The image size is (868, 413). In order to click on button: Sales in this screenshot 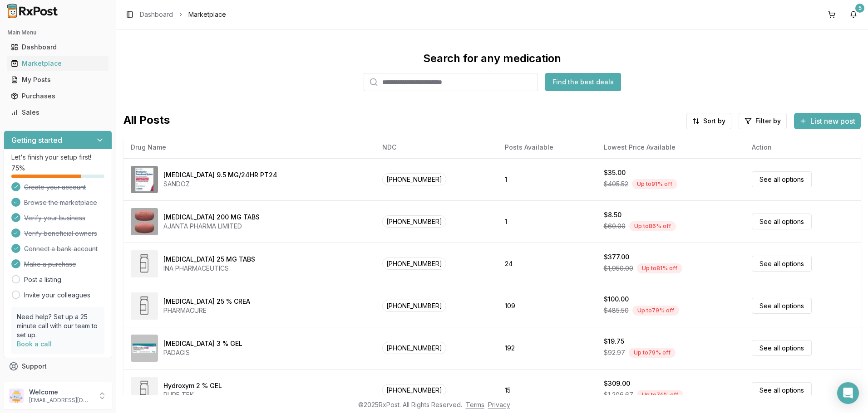, I will do `click(58, 113)`.